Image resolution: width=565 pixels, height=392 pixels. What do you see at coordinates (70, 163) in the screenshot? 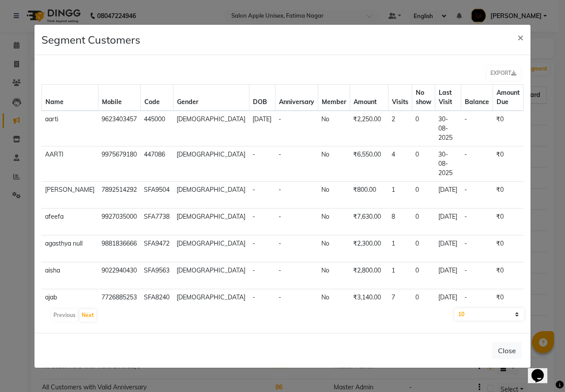
I see `td: AARTI` at bounding box center [70, 163].